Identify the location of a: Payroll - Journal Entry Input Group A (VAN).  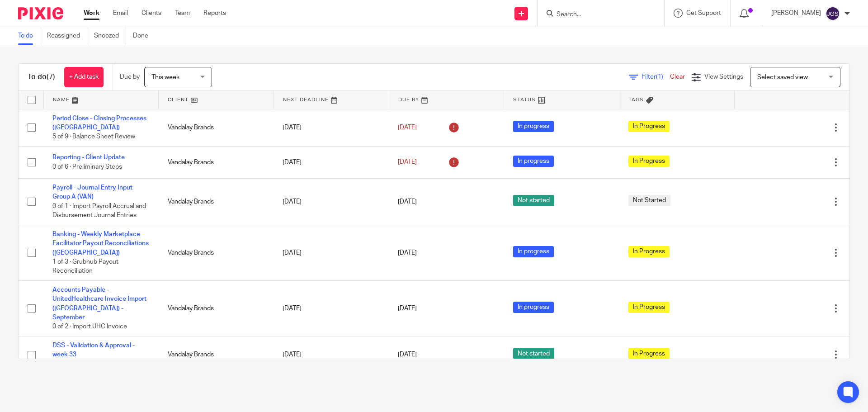
(92, 192).